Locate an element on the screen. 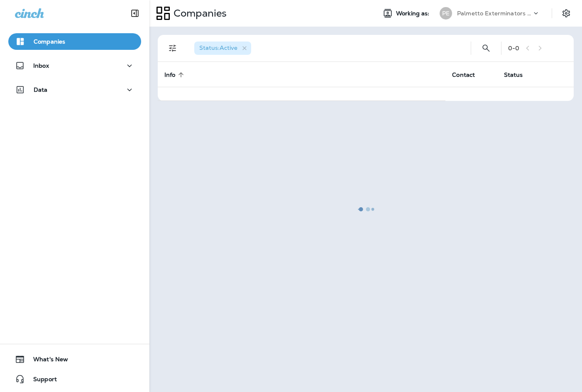  span: Support is located at coordinates (40, 381).